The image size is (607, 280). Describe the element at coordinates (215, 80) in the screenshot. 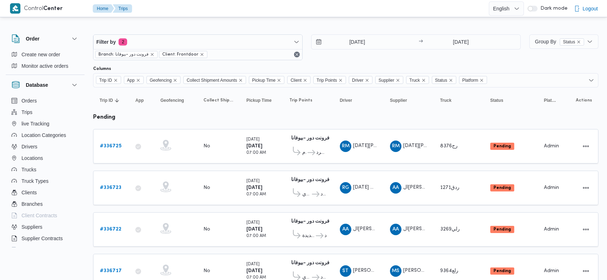

I see `span: Collect Shipment Amounts` at that location.